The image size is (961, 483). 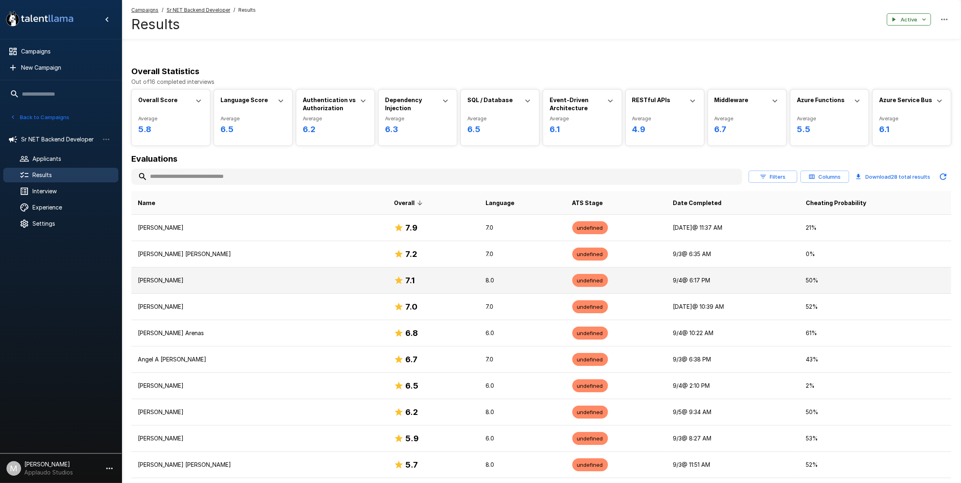 What do you see at coordinates (411, 228) in the screenshot?
I see `h6: 7.9` at bounding box center [411, 228].